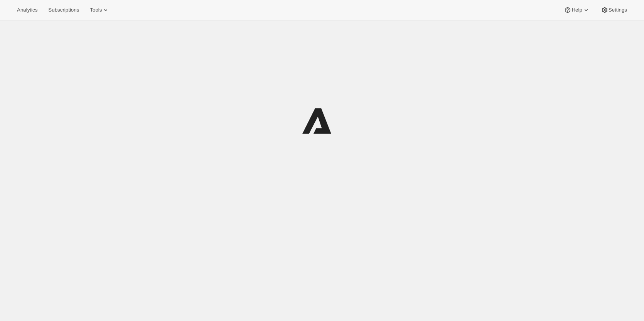 The image size is (644, 321). Describe the element at coordinates (100, 10) in the screenshot. I see `button: Tools` at that location.